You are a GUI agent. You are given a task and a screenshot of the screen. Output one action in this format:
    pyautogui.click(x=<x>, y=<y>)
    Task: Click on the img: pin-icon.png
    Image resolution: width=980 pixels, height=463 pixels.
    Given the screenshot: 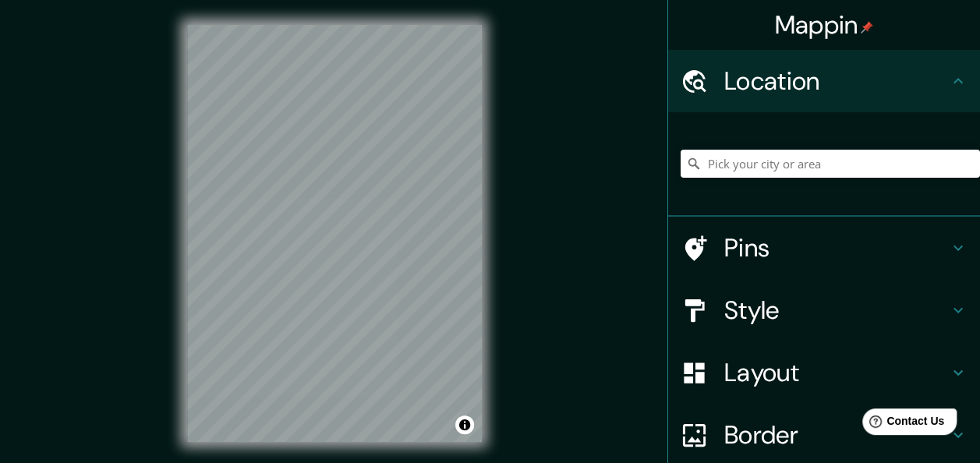 What is the action you would take?
    pyautogui.click(x=867, y=27)
    